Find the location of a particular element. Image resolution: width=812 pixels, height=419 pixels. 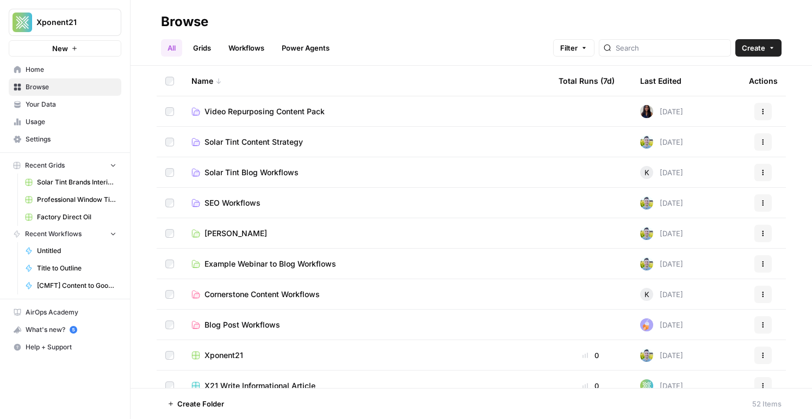

a: 5 is located at coordinates (73, 329).